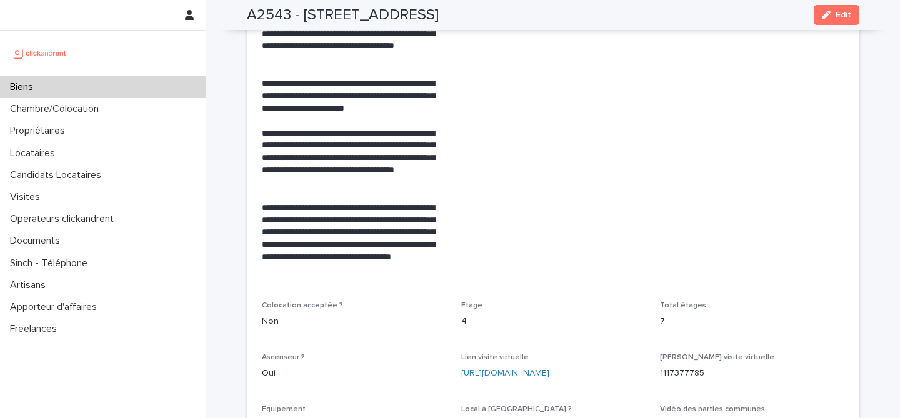  What do you see at coordinates (303, 306) in the screenshot?
I see `span: Colocation acceptée ?` at bounding box center [303, 306].